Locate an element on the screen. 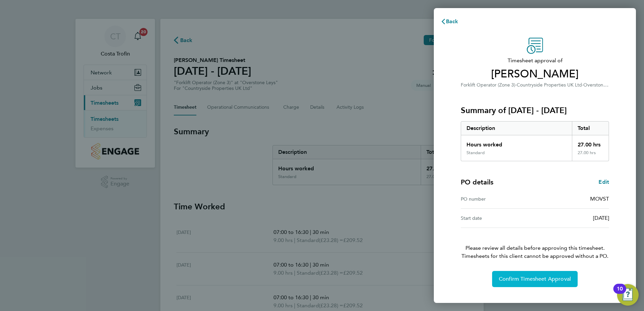  div: PO number is located at coordinates (498, 199).